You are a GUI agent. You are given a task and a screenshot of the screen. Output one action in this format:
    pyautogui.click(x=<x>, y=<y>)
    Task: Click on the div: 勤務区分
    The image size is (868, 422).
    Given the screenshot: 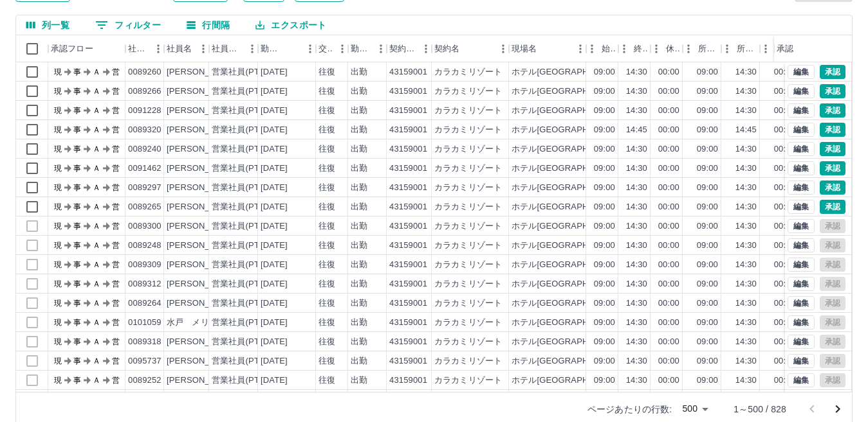 What is the action you would take?
    pyautogui.click(x=367, y=48)
    